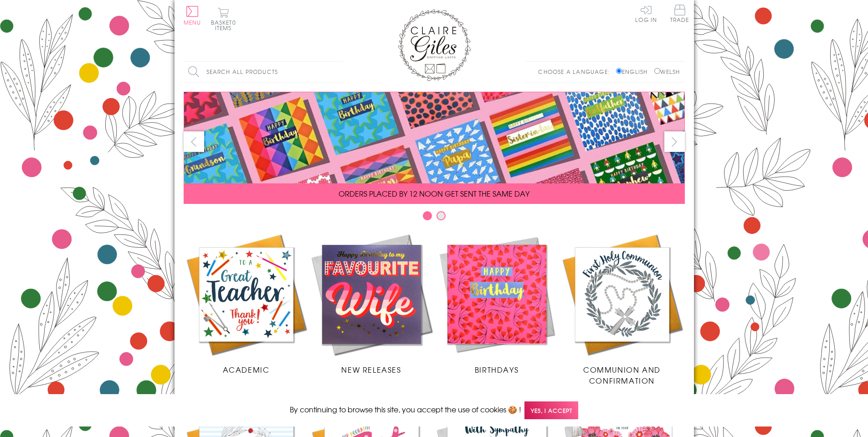  Describe the element at coordinates (551, 410) in the screenshot. I see `span: Yes, I accept` at that location.